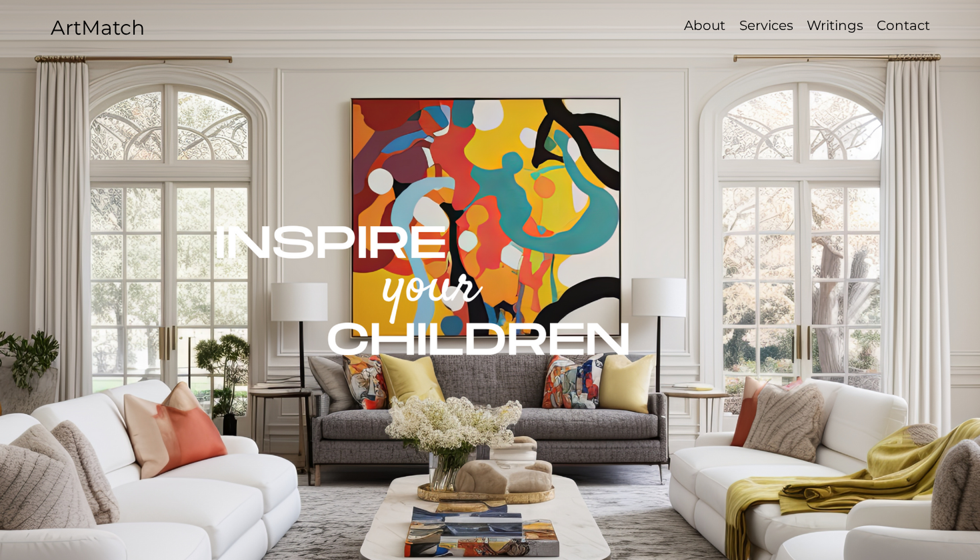 The height and width of the screenshot is (560, 980). Describe the element at coordinates (705, 25) in the screenshot. I see `a: About` at that location.